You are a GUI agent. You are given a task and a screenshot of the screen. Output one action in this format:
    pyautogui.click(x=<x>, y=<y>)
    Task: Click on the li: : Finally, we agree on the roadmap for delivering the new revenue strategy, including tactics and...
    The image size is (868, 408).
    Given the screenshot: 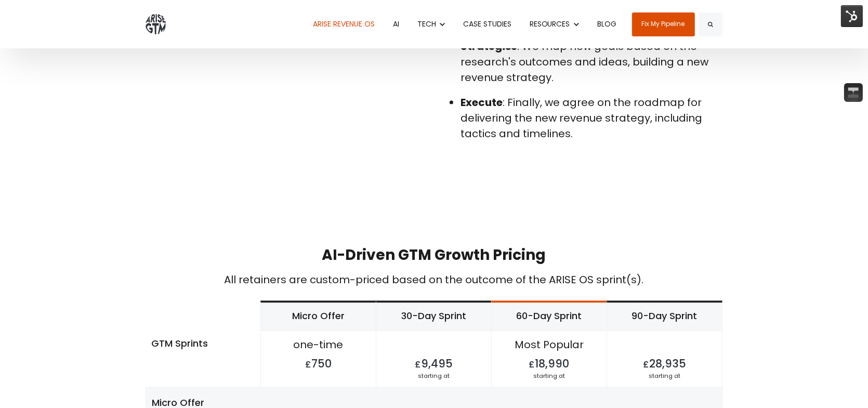 What is the action you would take?
    pyautogui.click(x=592, y=118)
    